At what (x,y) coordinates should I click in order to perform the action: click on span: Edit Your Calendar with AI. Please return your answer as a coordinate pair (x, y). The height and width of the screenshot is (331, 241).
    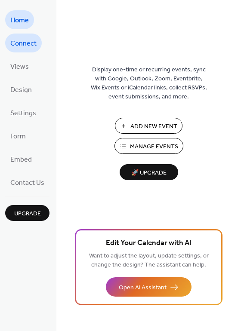
    Looking at the image, I should click on (148, 243).